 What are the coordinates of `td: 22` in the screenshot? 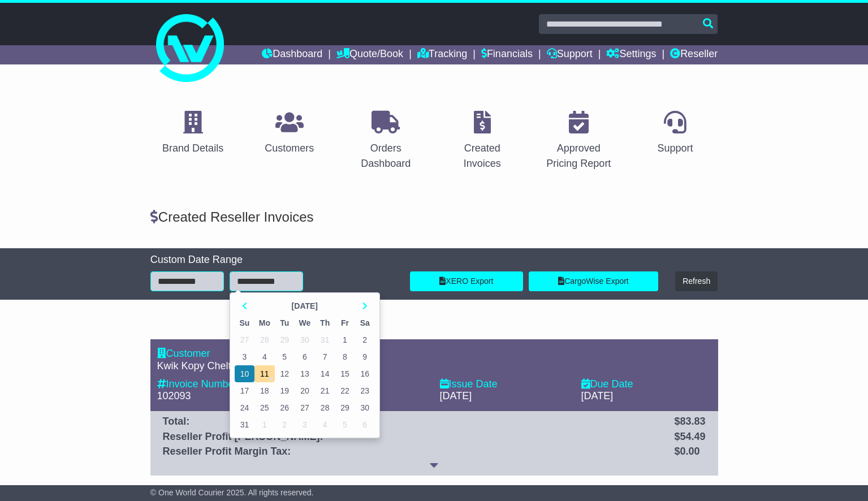 It's located at (344, 391).